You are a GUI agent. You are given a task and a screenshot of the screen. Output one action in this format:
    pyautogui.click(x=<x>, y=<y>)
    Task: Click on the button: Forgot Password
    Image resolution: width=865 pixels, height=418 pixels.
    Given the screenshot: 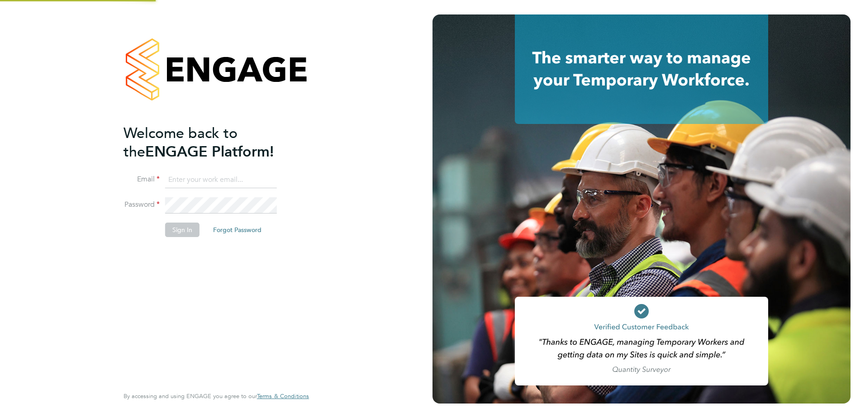 What is the action you would take?
    pyautogui.click(x=237, y=230)
    